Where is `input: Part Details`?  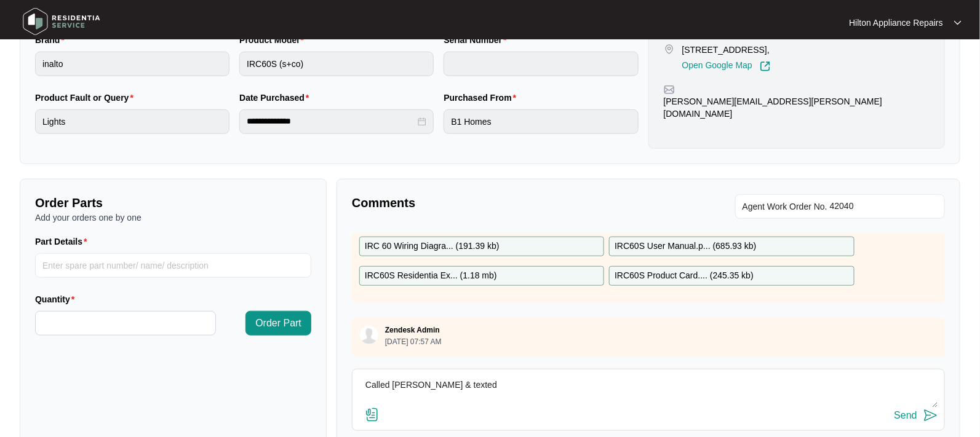
input: Part Details is located at coordinates (173, 266).